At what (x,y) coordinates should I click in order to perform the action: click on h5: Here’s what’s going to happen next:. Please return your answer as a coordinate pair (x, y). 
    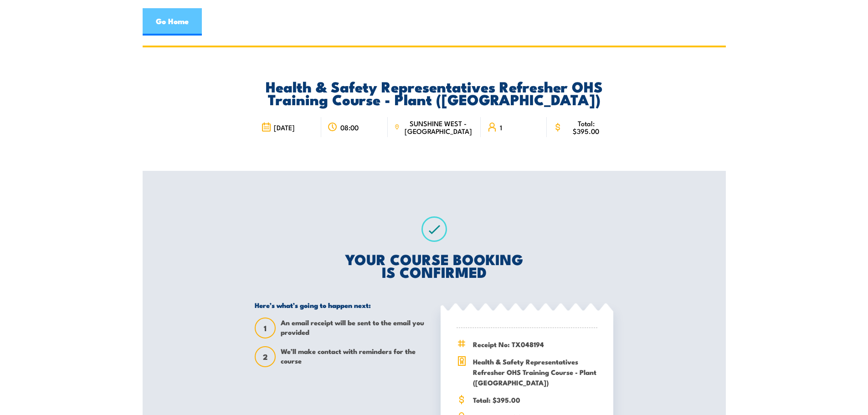
    Looking at the image, I should click on (341, 305).